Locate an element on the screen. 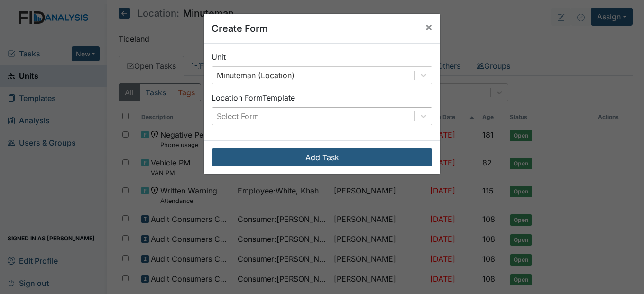 The image size is (644, 294). button: Close is located at coordinates (429, 27).